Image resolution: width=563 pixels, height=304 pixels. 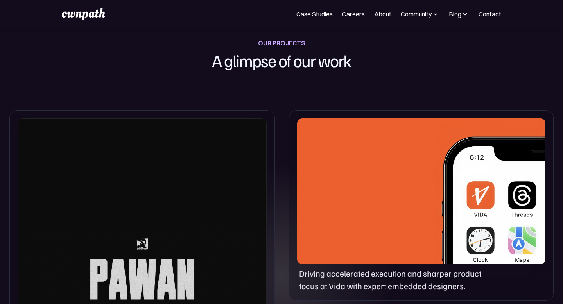 I want to click on a: Case Studies, so click(x=314, y=14).